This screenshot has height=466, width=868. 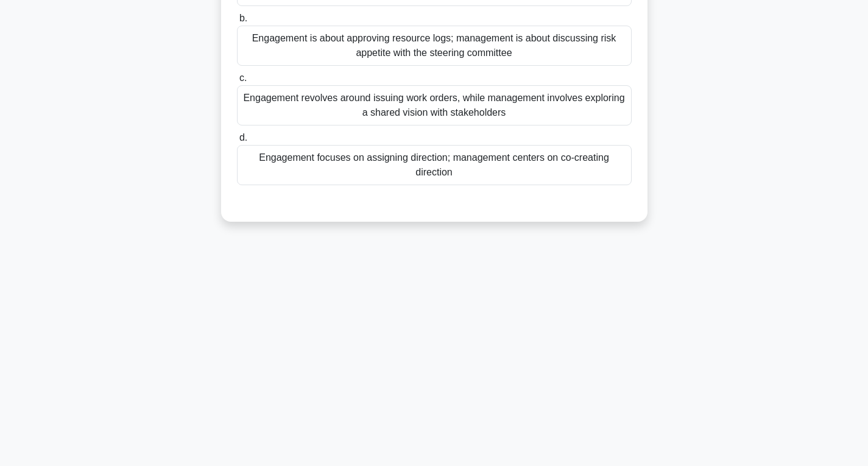 I want to click on span: b., so click(x=243, y=18).